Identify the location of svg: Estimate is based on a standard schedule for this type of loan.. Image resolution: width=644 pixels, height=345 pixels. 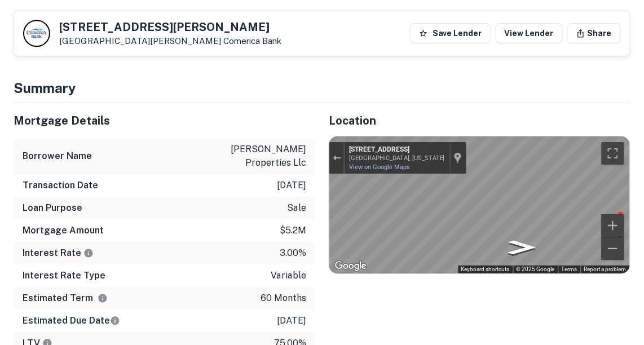
(115, 321).